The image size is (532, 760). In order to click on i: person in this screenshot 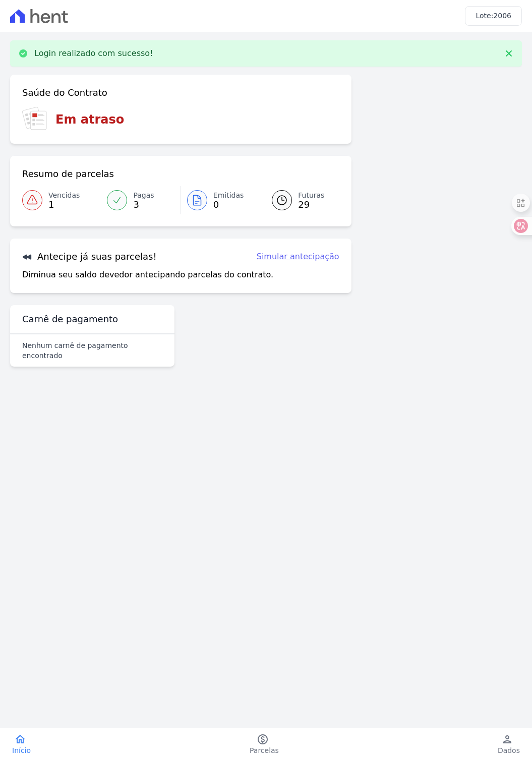, I will do `click(507, 739)`.